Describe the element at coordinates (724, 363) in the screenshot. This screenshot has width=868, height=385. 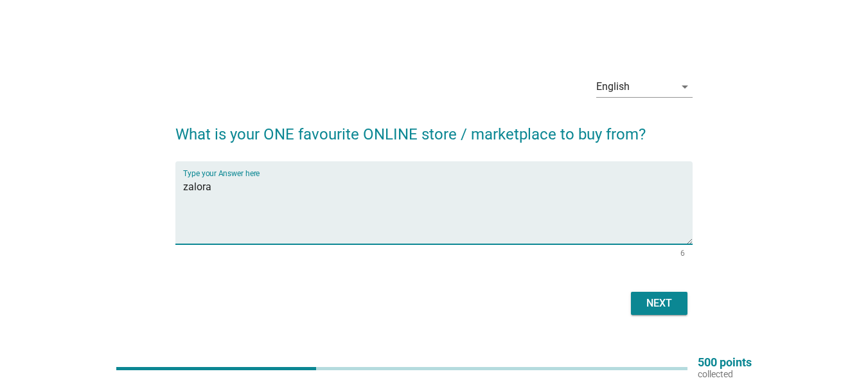
I see `p: 500 points` at that location.